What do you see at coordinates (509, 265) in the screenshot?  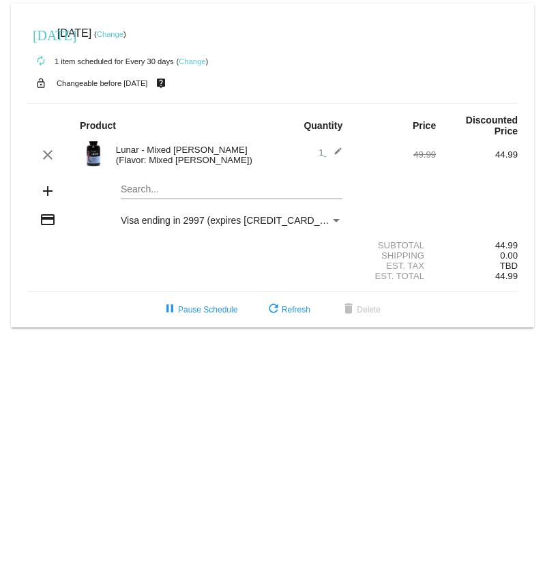 I see `span: TBD` at bounding box center [509, 265].